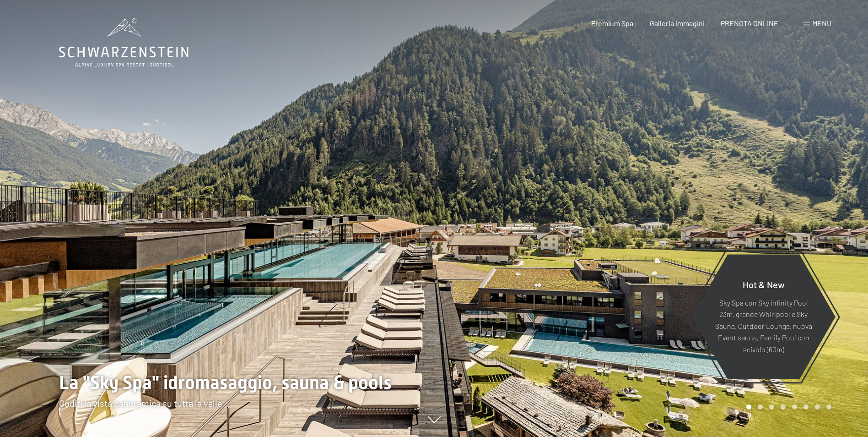 This screenshot has width=868, height=437. Describe the element at coordinates (817, 407) in the screenshot. I see `div: Carousel Page 7` at that location.